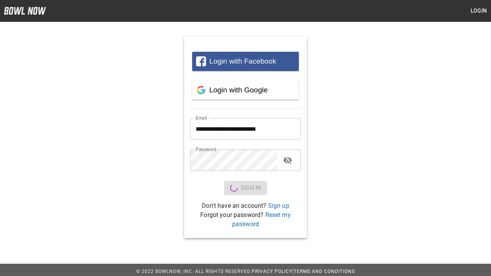 Image resolution: width=491 pixels, height=276 pixels. Describe the element at coordinates (246, 90) in the screenshot. I see `button: Login with Google` at that location.